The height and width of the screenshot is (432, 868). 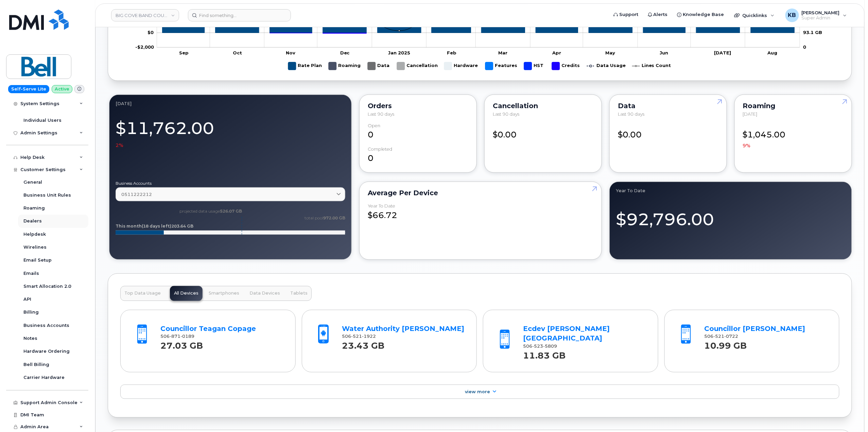 I want to click on span: 1922, so click(x=368, y=336).